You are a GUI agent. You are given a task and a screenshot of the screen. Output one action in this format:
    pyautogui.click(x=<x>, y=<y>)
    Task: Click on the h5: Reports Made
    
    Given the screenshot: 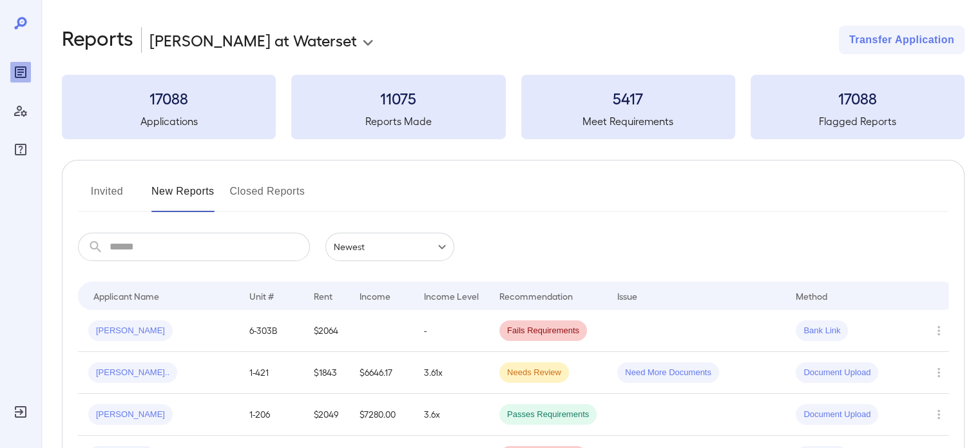 What is the action you would take?
    pyautogui.click(x=398, y=121)
    